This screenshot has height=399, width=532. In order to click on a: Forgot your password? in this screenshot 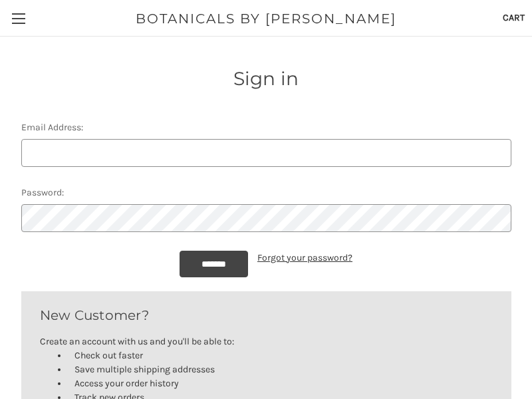, I will do `click(305, 258)`.